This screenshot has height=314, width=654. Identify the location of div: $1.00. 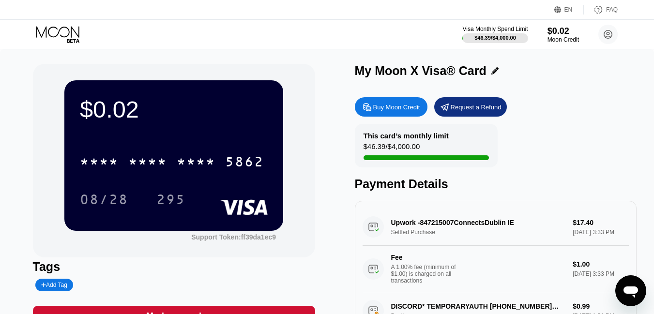
(601, 264).